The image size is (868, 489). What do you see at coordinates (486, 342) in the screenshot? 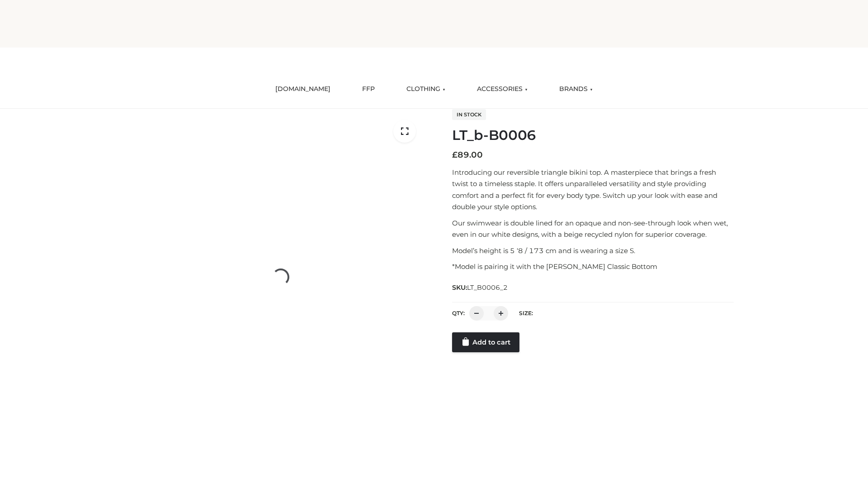
I see `a: Add to cart` at bounding box center [486, 342].